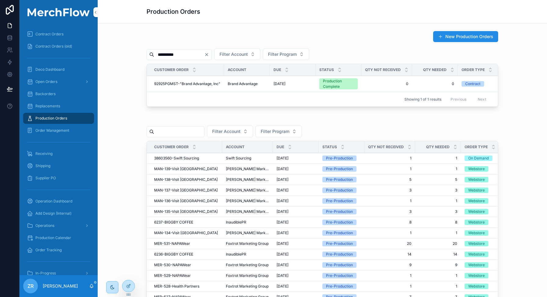 This screenshot has width=547, height=297. Describe the element at coordinates (46, 82) in the screenshot. I see `span: Open Orders` at that location.